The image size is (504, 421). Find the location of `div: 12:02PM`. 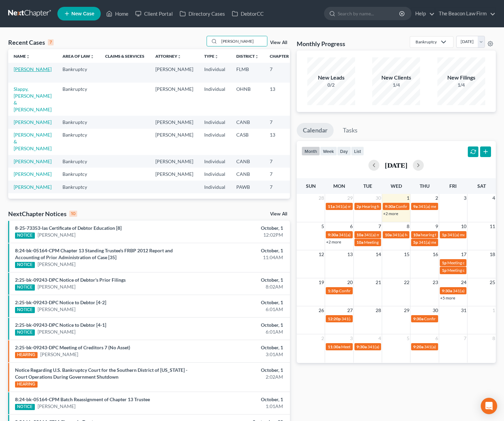

div: 12:02PM is located at coordinates (240, 235).